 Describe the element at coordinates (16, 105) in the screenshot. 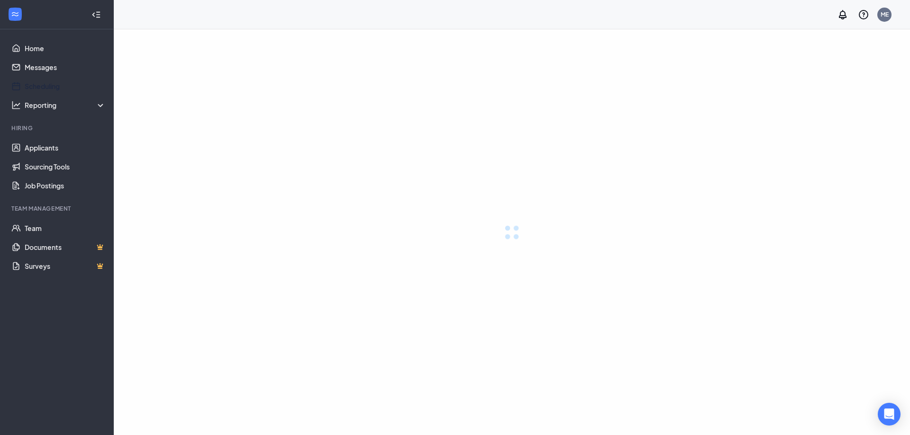

I see `svg: Analysis` at that location.